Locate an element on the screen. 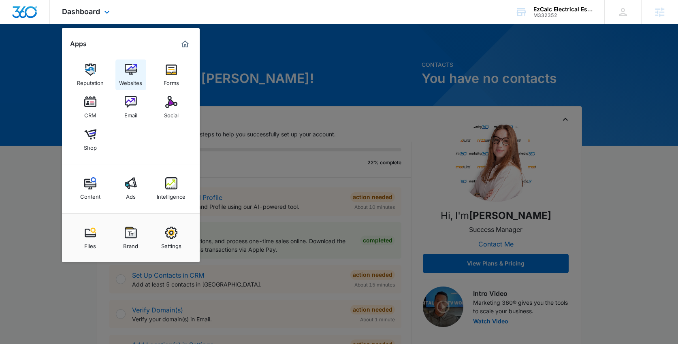 The width and height of the screenshot is (678, 344). span: Dashboard is located at coordinates (81, 11).